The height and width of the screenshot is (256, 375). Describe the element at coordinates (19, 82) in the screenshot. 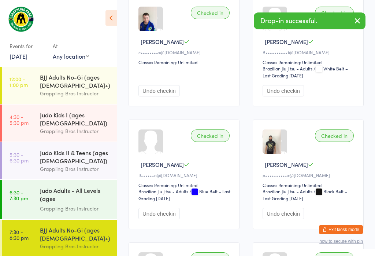

I see `time: 12:00 - 1:00 pm` at that location.